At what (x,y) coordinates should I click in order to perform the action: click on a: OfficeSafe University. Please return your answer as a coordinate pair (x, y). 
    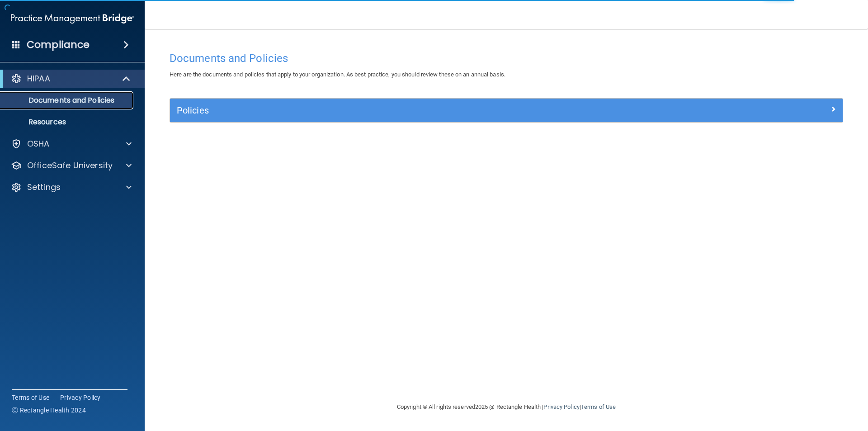
    Looking at the image, I should click on (71, 165).